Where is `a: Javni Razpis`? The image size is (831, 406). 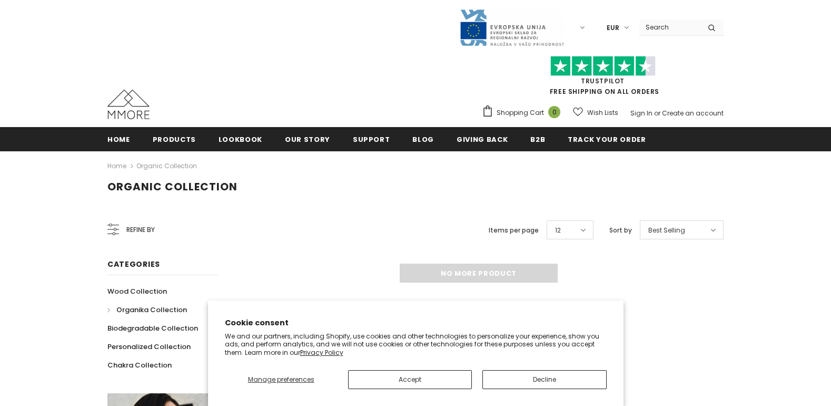
a: Javni Razpis is located at coordinates (512, 27).